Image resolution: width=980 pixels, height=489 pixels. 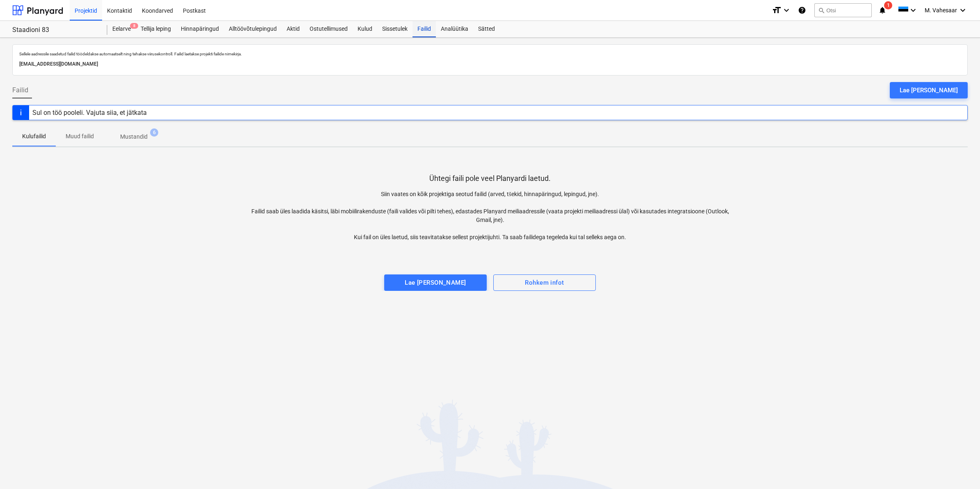 What do you see at coordinates (777, 10) in the screenshot?
I see `i: format_size` at bounding box center [777, 10].